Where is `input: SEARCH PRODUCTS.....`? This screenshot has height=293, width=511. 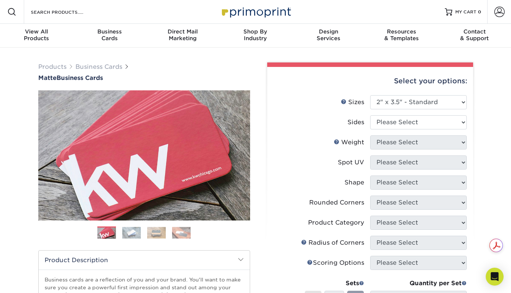
input: SEARCH PRODUCTS..... is located at coordinates (66, 12).